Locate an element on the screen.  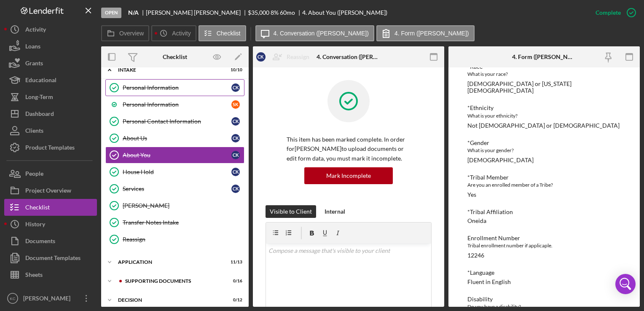
div: 12246 is located at coordinates (476, 255).